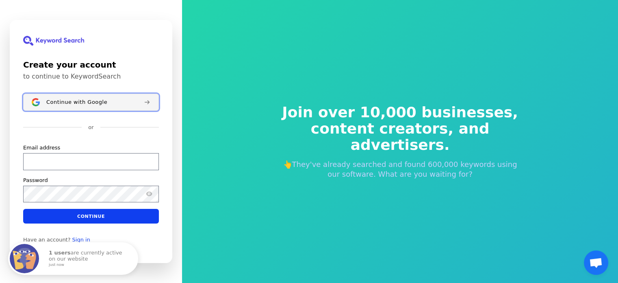  What do you see at coordinates (54, 41) in the screenshot?
I see `img: KeywordSearch` at bounding box center [54, 41].